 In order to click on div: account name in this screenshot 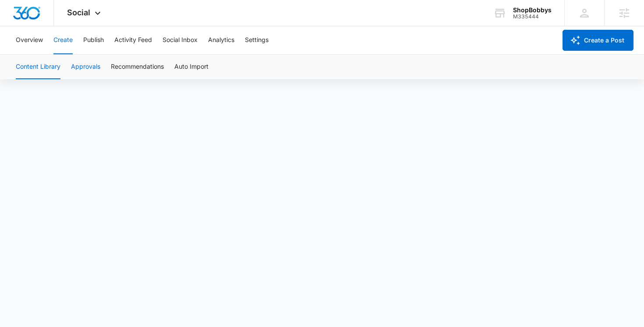, I will do `click(532, 10)`.